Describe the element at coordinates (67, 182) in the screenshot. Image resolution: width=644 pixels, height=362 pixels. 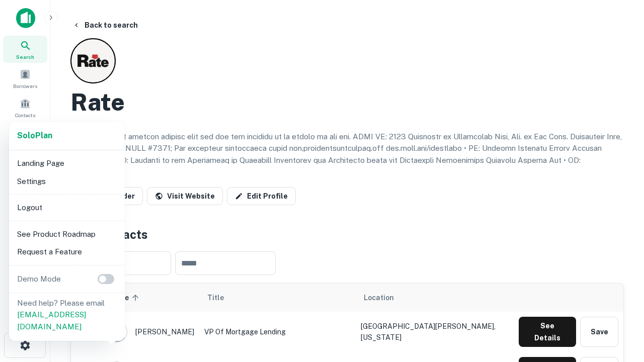
I see `li: Settings` at that location.